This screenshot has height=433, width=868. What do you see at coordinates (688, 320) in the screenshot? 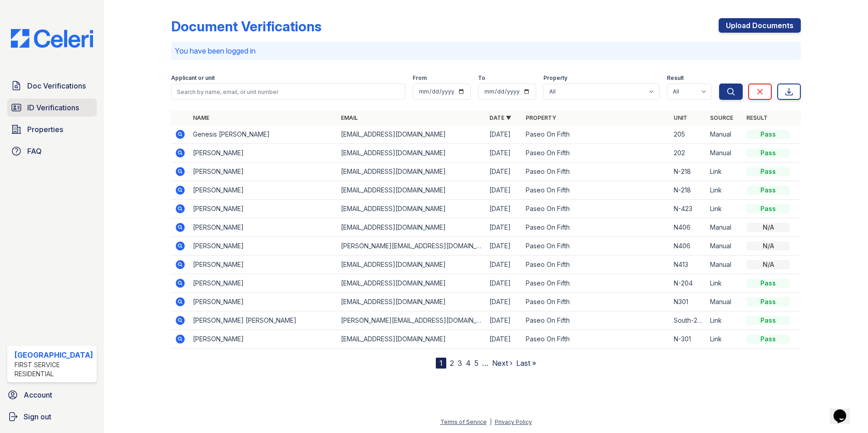
I see `td: South-208` at bounding box center [688, 320].